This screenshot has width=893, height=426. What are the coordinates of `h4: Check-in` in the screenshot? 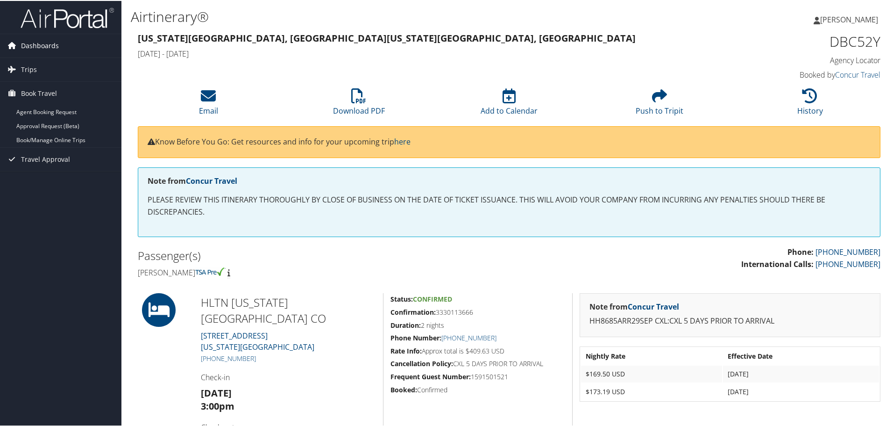 It's located at (288, 376).